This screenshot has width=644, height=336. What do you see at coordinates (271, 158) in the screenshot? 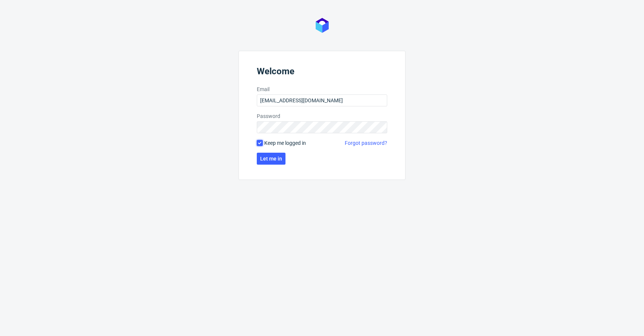
I see `button: Let me in` at bounding box center [271, 158].